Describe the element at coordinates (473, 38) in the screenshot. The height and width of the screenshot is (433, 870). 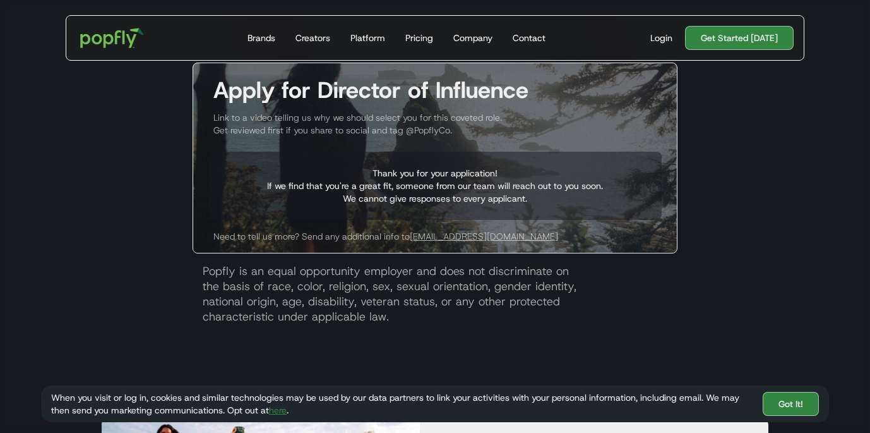
I see `div: Company` at that location.